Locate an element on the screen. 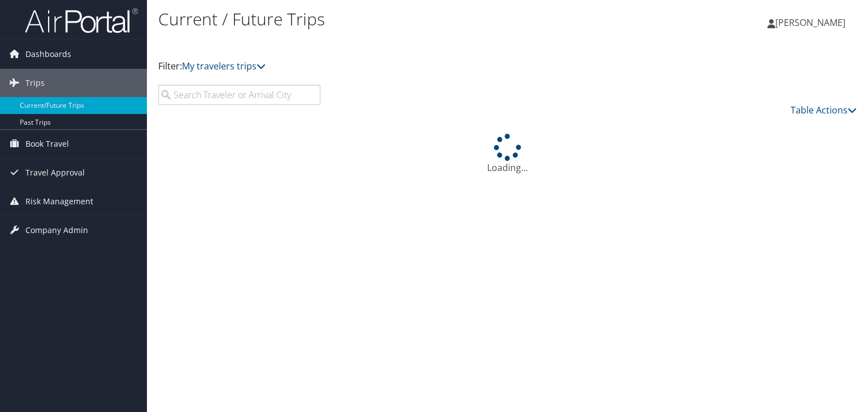 The height and width of the screenshot is (412, 868). a: My travelers trips is located at coordinates (223, 66).